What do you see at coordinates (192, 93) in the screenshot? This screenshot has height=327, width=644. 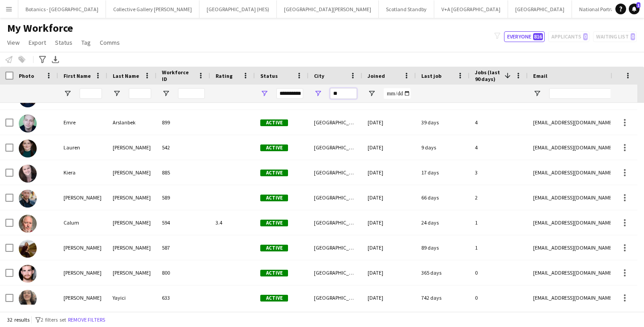 I see `input: Workforce ID Filter Input` at bounding box center [192, 93].